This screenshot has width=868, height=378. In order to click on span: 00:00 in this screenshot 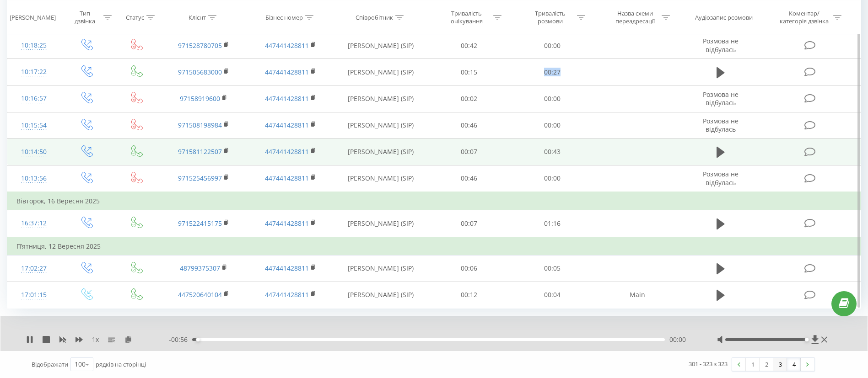, I will do `click(677, 339)`.